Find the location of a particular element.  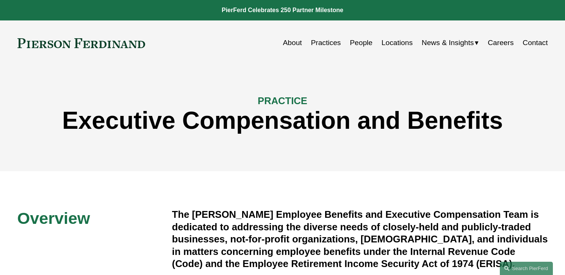

a: Contact is located at coordinates (535, 43).